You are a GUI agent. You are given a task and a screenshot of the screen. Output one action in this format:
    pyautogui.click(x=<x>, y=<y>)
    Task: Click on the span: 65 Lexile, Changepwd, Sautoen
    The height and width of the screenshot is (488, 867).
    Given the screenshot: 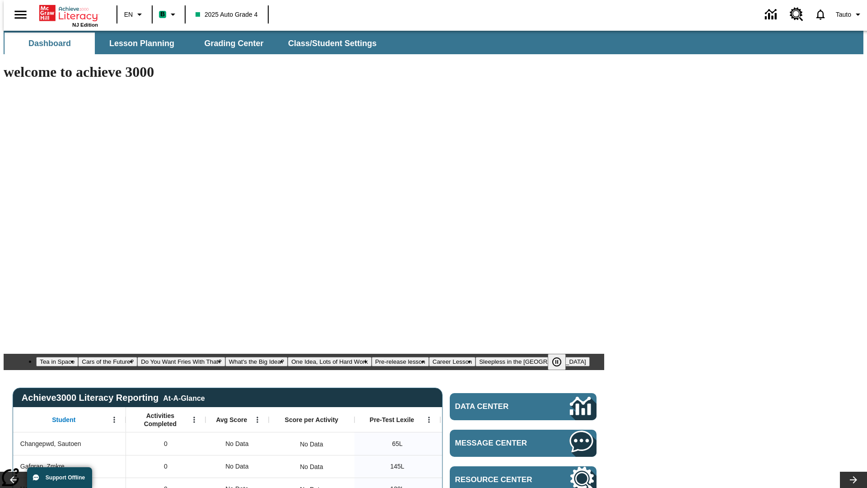 What is the action you would take?
    pyautogui.click(x=397, y=444)
    